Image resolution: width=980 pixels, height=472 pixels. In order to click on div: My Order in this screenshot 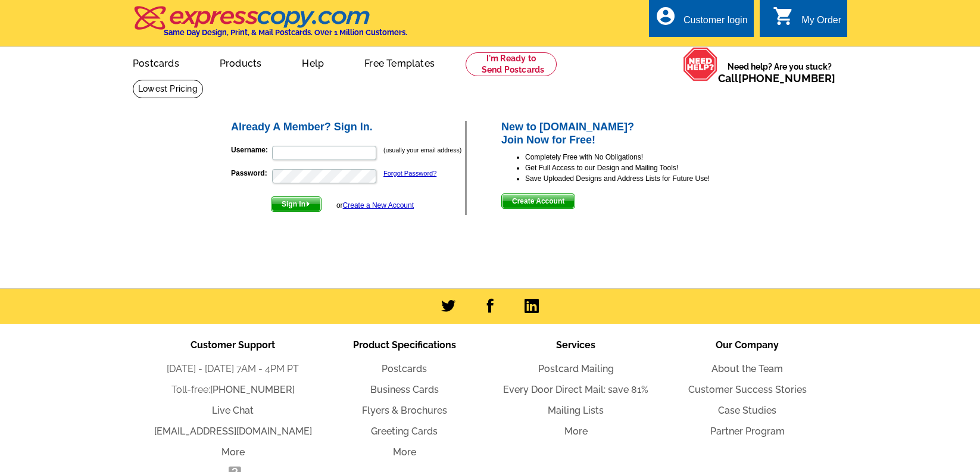, I will do `click(821, 23)`.